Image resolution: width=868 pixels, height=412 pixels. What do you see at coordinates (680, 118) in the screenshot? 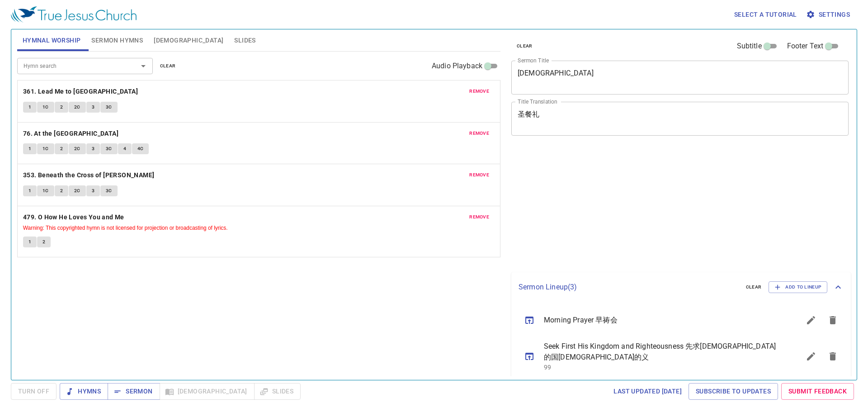
I see `textarea: 圣餐礼` at bounding box center [680, 118].